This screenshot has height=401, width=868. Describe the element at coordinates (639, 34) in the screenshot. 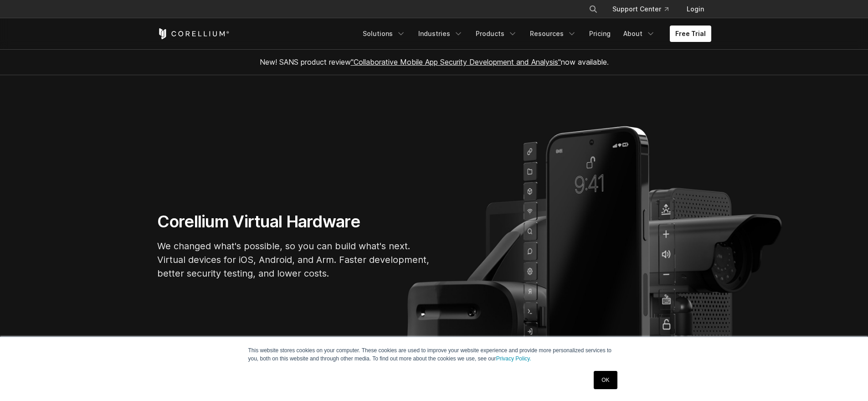

I see `a: About` at that location.